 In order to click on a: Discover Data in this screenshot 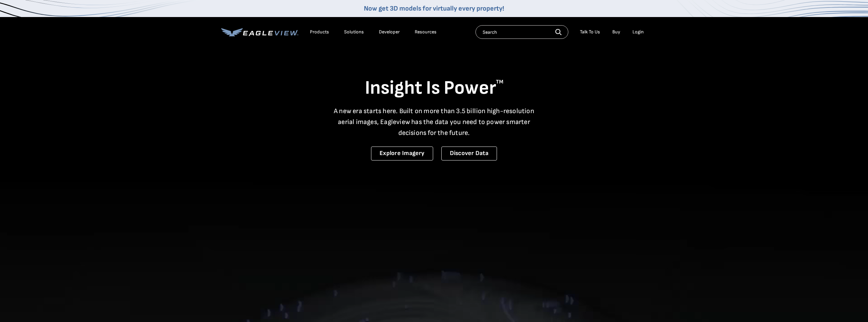, I will do `click(469, 153)`.